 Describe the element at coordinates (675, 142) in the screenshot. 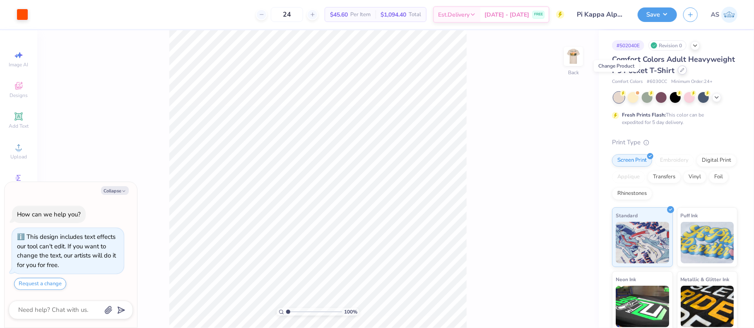

I see `div: Print Type` at that location.